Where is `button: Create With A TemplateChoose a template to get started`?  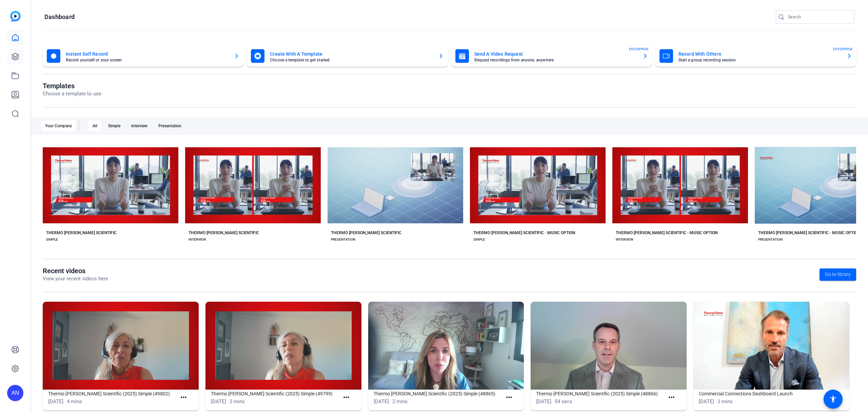
button: Create With A TemplateChoose a template to get started is located at coordinates (347, 56).